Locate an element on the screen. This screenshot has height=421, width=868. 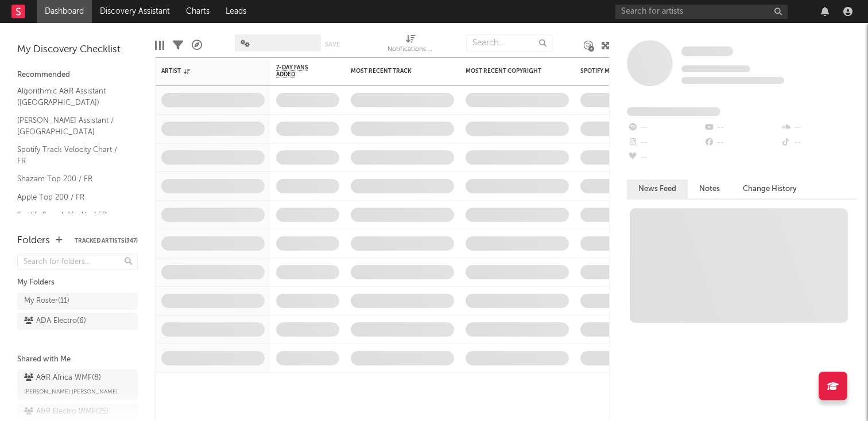
div: My Roster ( 11 ) is located at coordinates (46, 301).